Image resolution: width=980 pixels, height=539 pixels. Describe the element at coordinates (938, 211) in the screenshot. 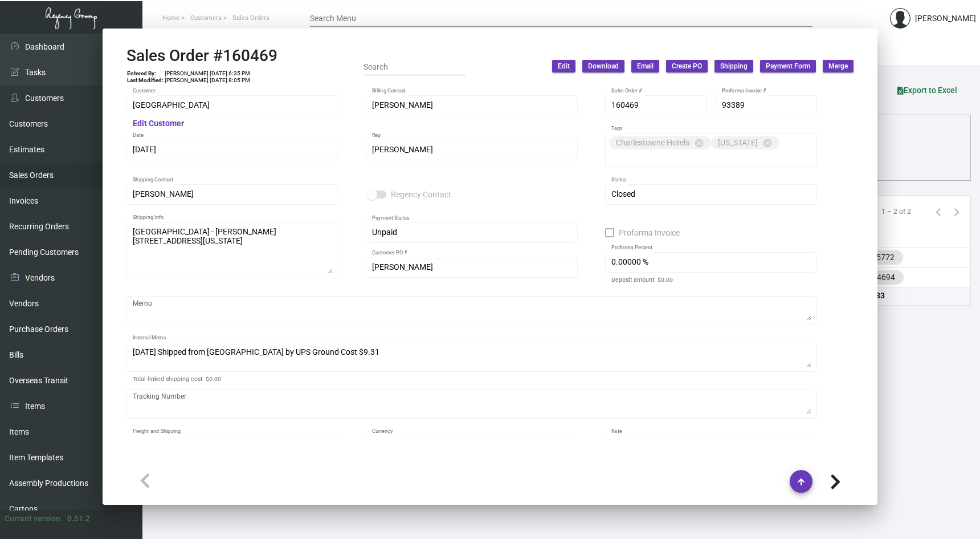

I see `button: Previous page` at that location.